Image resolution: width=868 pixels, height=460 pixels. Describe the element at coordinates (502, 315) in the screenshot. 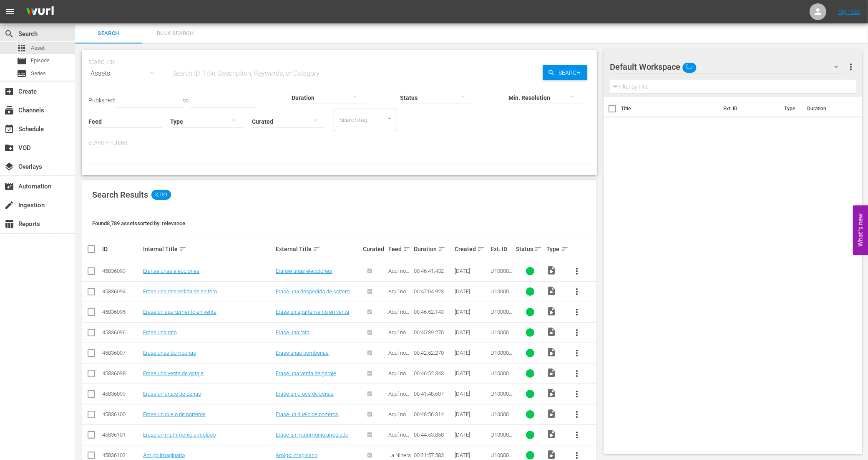

I see `span: U1000025` at that location.